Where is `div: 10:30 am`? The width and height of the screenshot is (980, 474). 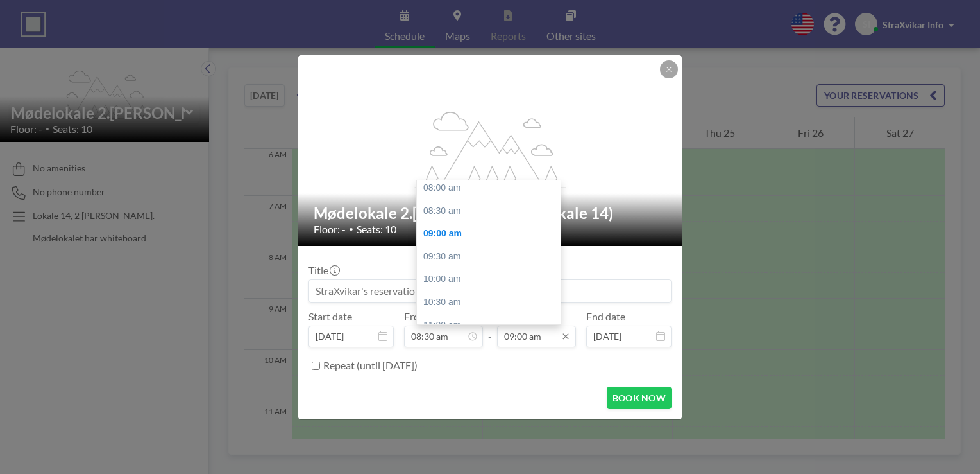
div: 10:30 am is located at coordinates (492, 302).